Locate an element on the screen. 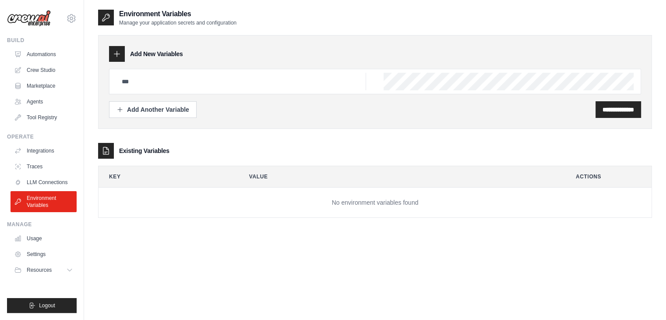  h3: Add New Variables is located at coordinates (156, 54).